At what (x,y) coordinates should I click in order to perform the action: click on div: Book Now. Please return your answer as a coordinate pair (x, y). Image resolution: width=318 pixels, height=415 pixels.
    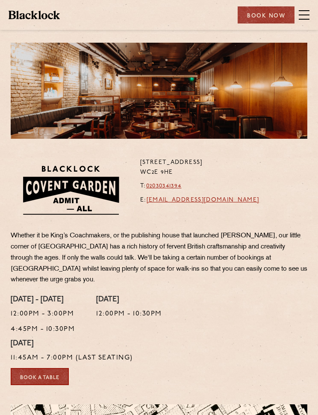
    Looking at the image, I should click on (266, 15).